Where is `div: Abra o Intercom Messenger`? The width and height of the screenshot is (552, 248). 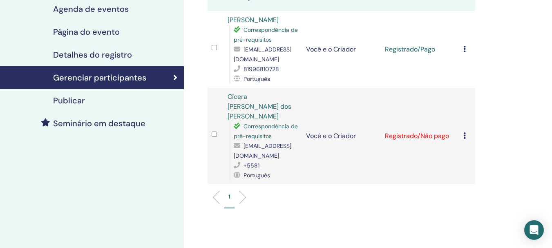
div: Abra o Intercom Messenger is located at coordinates (534, 230).